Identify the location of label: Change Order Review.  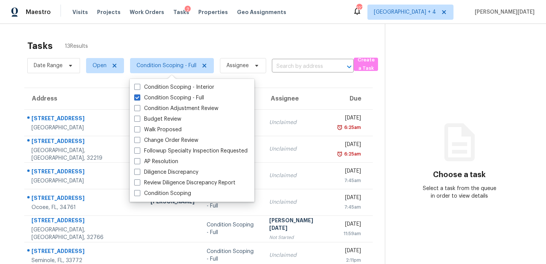
(166, 140).